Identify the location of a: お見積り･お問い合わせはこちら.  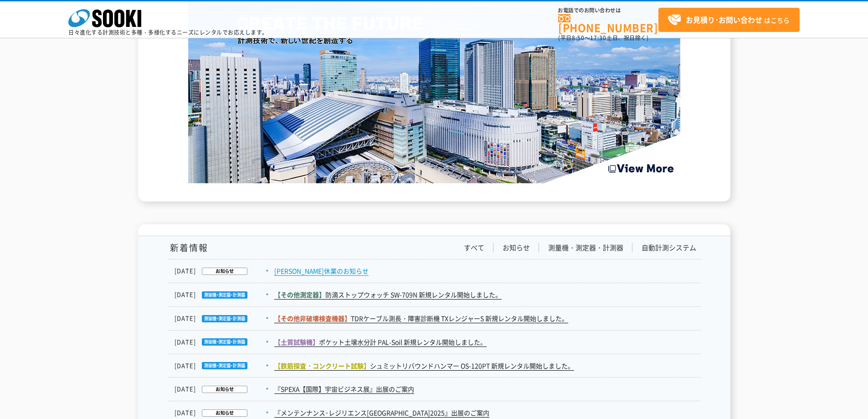
(729, 19).